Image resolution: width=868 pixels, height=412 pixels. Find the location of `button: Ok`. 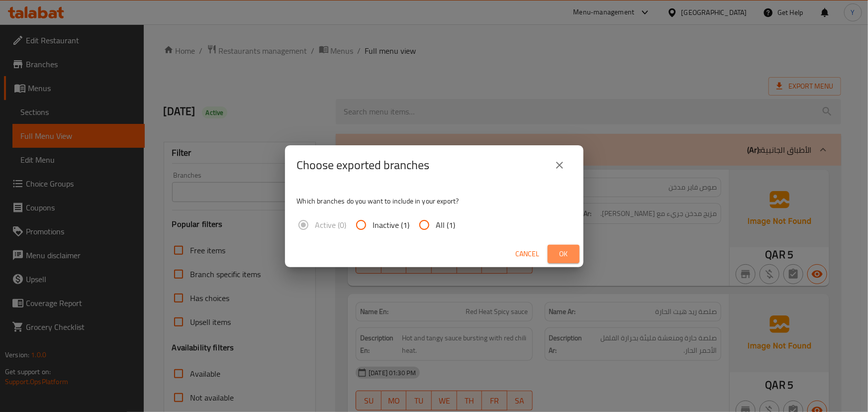

button: Ok is located at coordinates (564, 254).